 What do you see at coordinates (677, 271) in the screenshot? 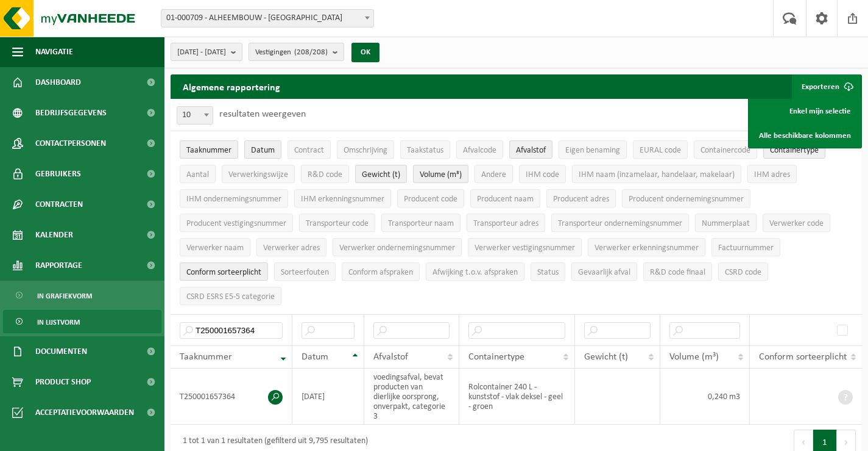
I see `button: R&D code finaalR&amp;D code finaal: Activate to sort` at bounding box center [677, 271].